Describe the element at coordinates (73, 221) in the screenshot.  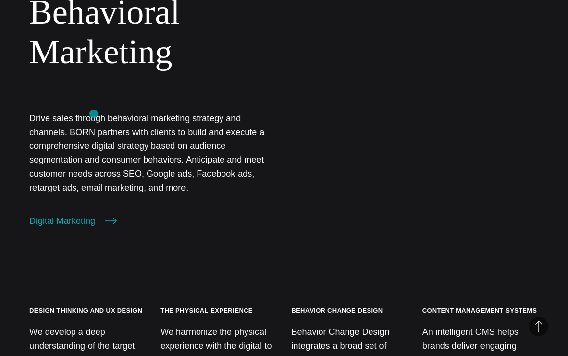
I see `a: Digital Marketing` at that location.